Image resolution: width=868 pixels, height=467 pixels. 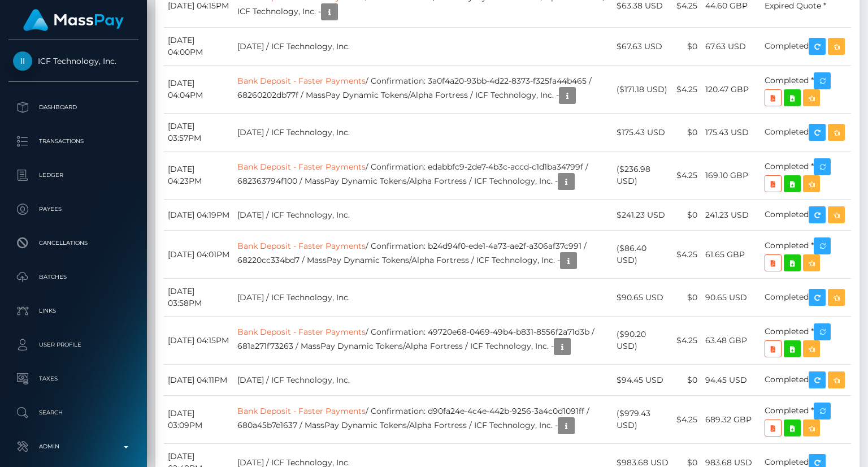 I want to click on span: ICF Technology, Inc., so click(x=74, y=61).